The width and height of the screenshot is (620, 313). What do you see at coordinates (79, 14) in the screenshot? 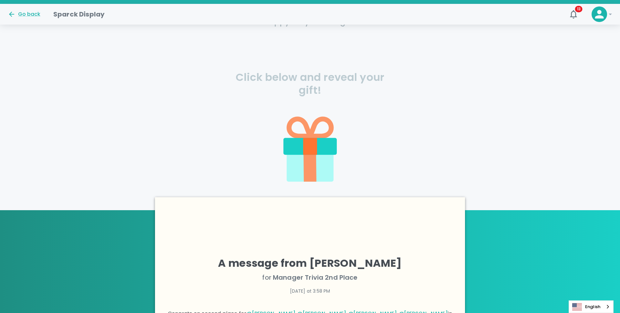
I see `h1: Sparck Display` at bounding box center [79, 14].